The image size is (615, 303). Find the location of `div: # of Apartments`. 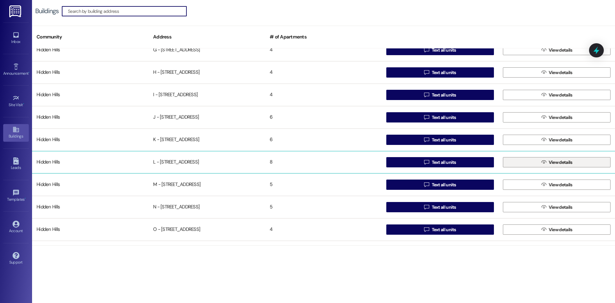

div: # of Apartments is located at coordinates (324, 37).